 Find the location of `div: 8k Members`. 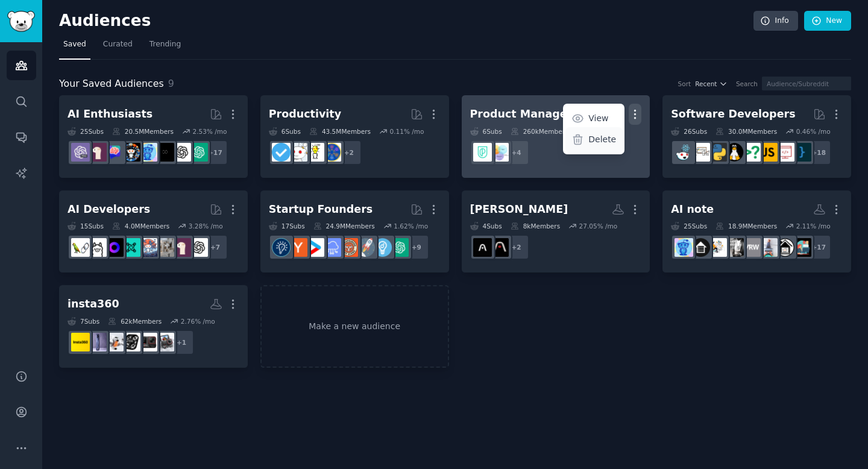

div: 8k Members is located at coordinates (535, 226).